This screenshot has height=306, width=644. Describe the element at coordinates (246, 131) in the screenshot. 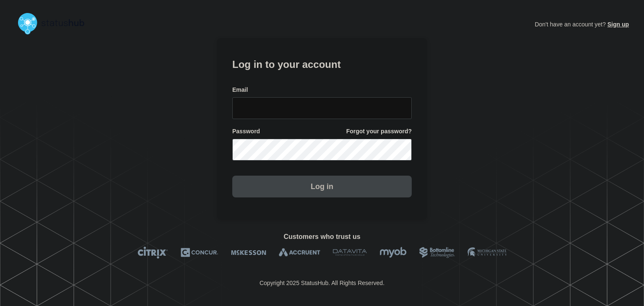

I see `span: Password` at that location.